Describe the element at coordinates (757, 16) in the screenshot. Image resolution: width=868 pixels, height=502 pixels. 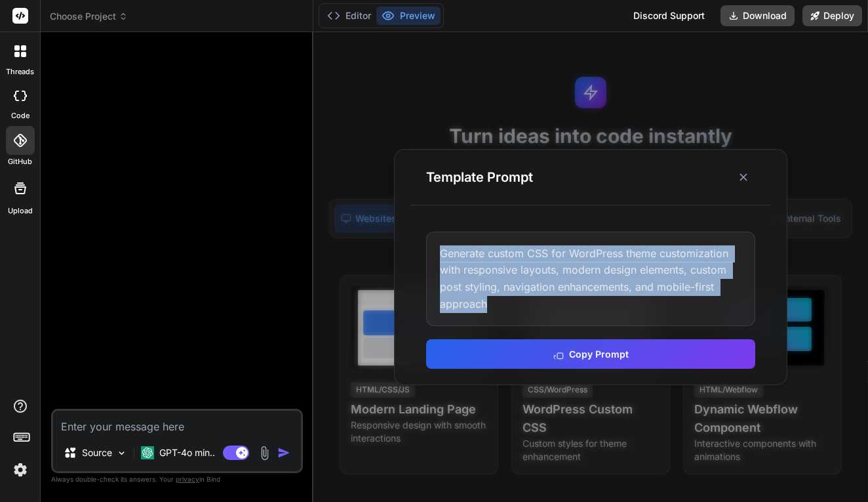
I see `button: Download` at that location.